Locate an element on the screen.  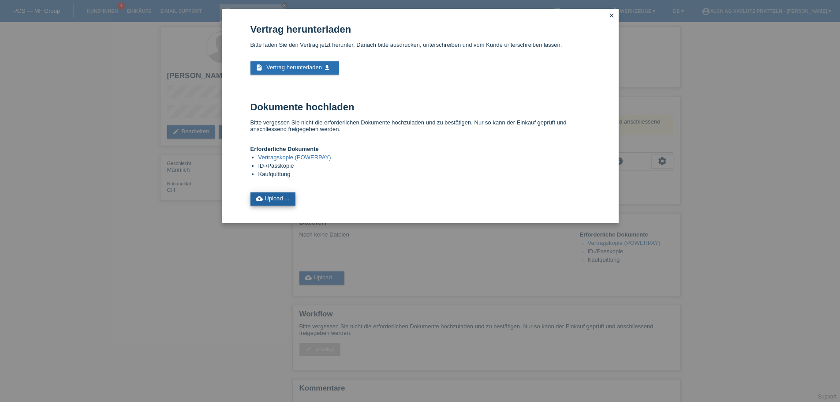
a: close is located at coordinates (612, 16).